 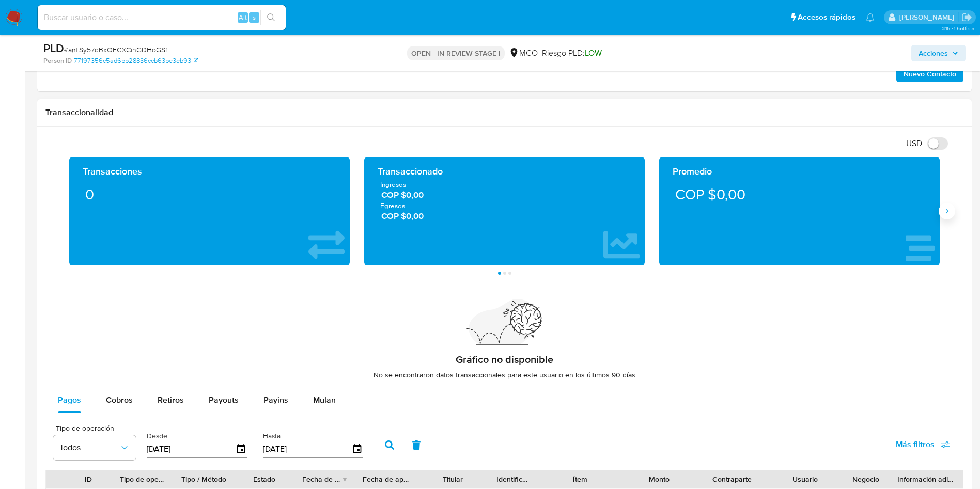 What do you see at coordinates (930, 74) in the screenshot?
I see `button: Nuevo Contacto` at bounding box center [930, 74].